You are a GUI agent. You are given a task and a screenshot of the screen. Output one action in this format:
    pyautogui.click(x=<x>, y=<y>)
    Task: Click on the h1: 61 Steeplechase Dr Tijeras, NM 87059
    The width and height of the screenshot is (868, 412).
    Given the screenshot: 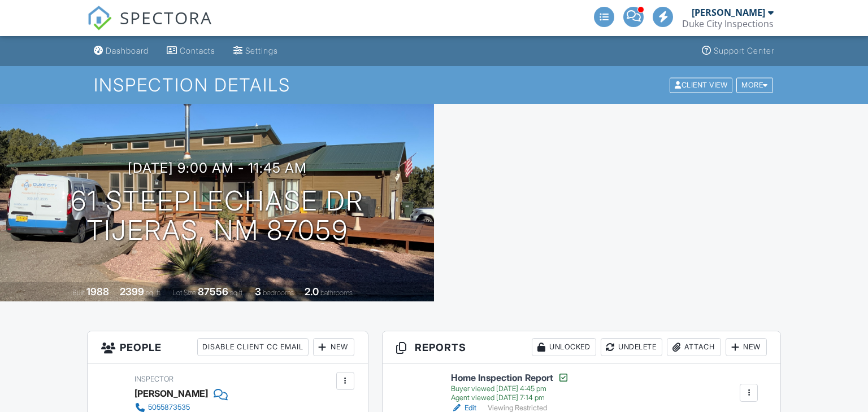 What is the action you would take?
    pyautogui.click(x=217, y=216)
    